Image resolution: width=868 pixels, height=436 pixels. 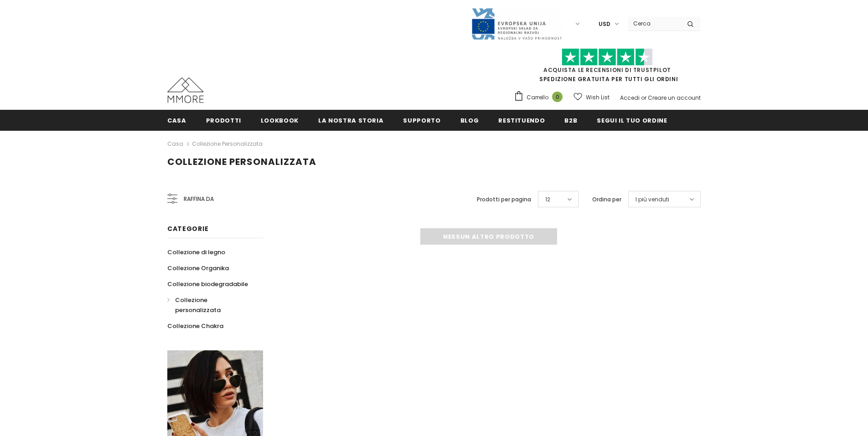 I want to click on a: Collezione di legno, so click(x=196, y=252).